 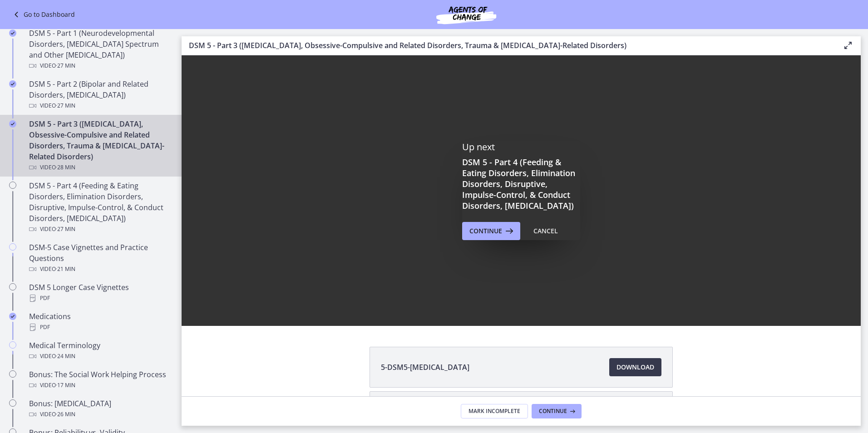 I want to click on div: DSM-5 Case Vignettes and Practice Questions, so click(x=100, y=258).